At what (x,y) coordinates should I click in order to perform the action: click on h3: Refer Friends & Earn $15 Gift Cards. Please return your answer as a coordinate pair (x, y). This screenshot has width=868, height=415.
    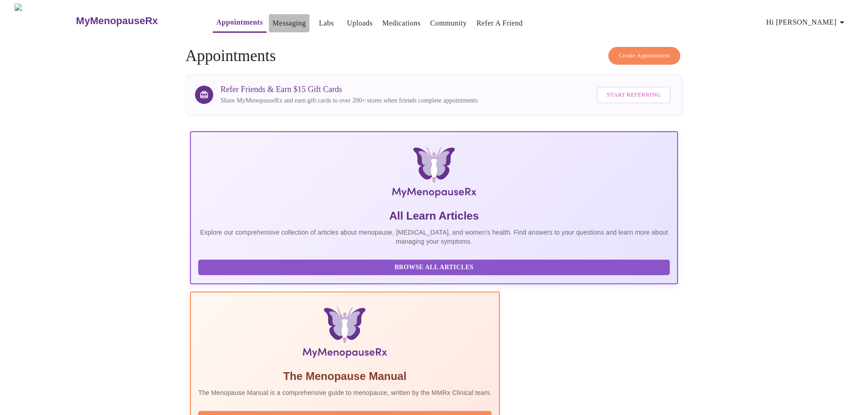
    Looking at the image, I should click on (349, 89).